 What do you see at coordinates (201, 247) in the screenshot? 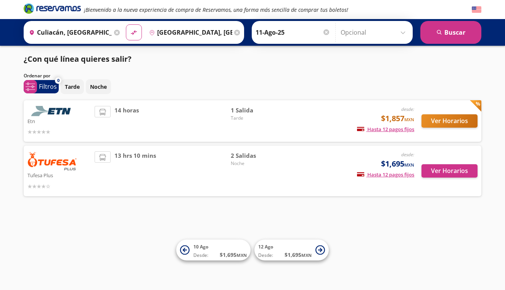
I see `span: 10 Ago` at bounding box center [201, 247].